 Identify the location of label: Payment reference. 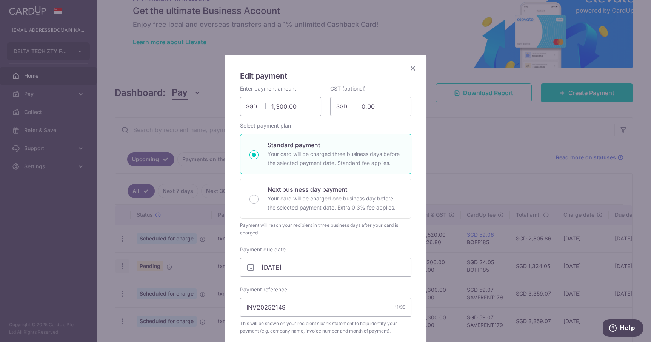
(263, 290).